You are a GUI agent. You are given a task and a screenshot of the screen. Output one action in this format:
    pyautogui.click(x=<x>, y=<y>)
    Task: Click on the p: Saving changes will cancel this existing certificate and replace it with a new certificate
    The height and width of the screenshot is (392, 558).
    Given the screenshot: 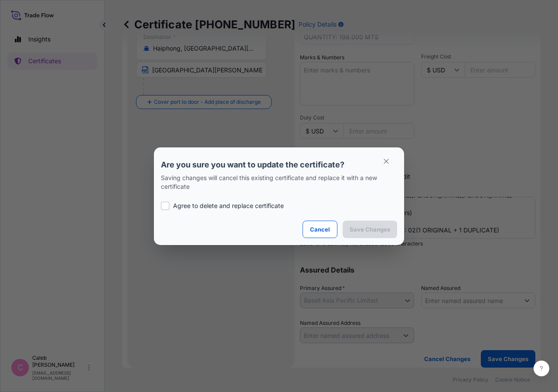 What is the action you would take?
    pyautogui.click(x=279, y=182)
    